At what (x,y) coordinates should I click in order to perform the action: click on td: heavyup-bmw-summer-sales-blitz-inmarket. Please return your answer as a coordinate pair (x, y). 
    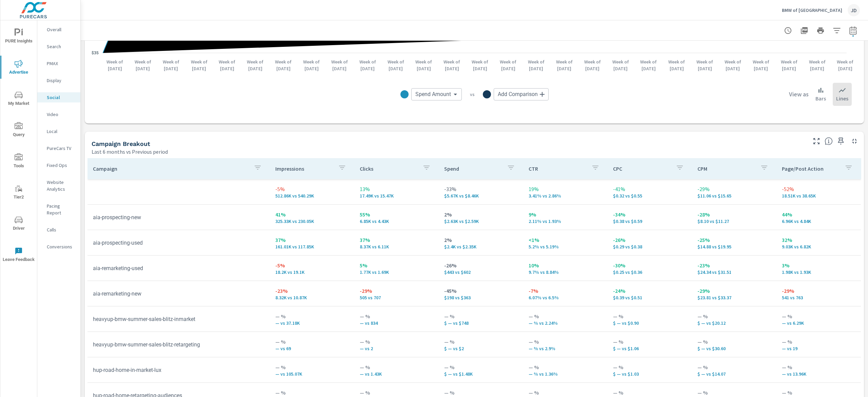
    Looking at the image, I should click on (178, 319).